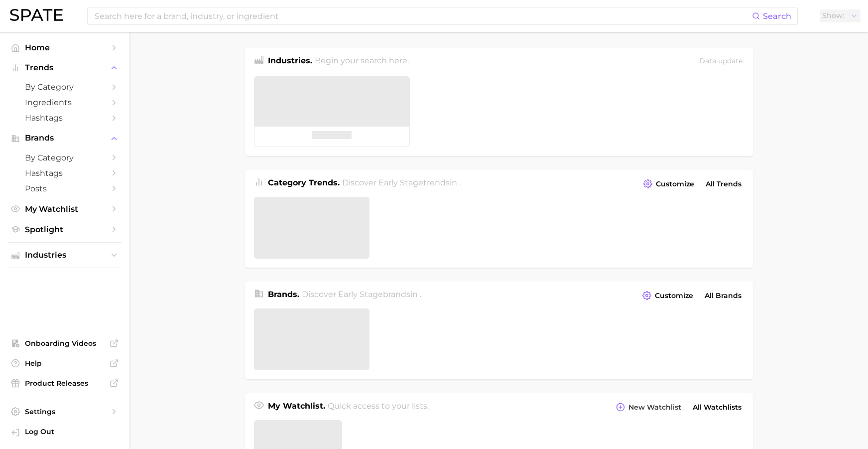  I want to click on h2: Begin your search here., so click(361, 61).